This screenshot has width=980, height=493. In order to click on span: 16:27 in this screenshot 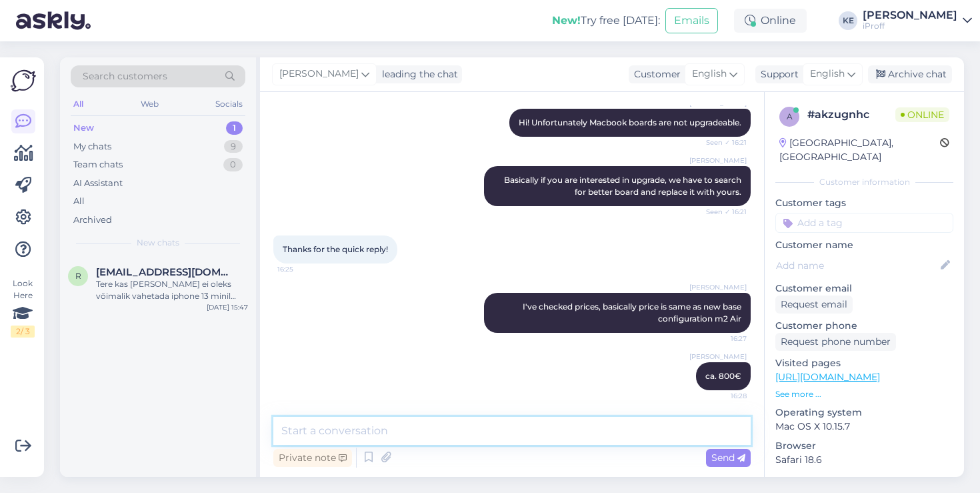, I will do `click(721, 339)`.